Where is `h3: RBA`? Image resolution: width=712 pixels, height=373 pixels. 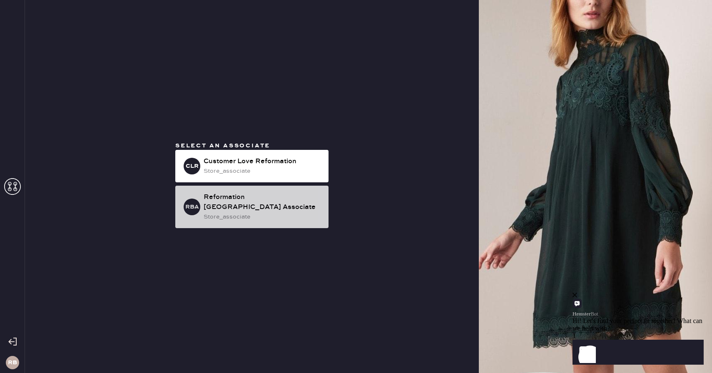 h3: RBA is located at coordinates (192, 207).